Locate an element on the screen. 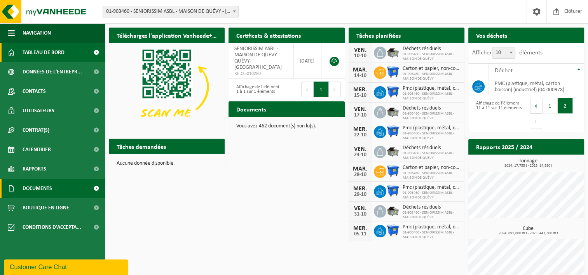  span: Données de l'entrepr... is located at coordinates (52, 72).